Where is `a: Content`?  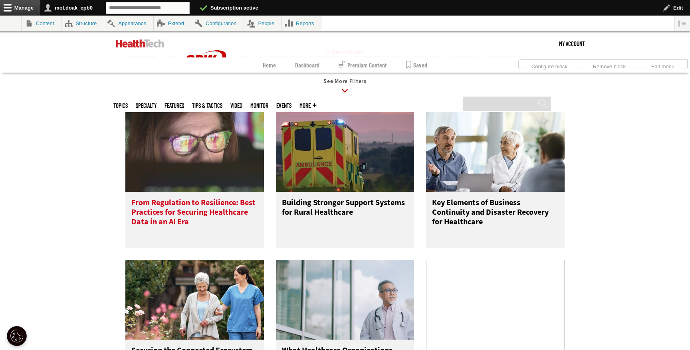
a: Content is located at coordinates (41, 23).